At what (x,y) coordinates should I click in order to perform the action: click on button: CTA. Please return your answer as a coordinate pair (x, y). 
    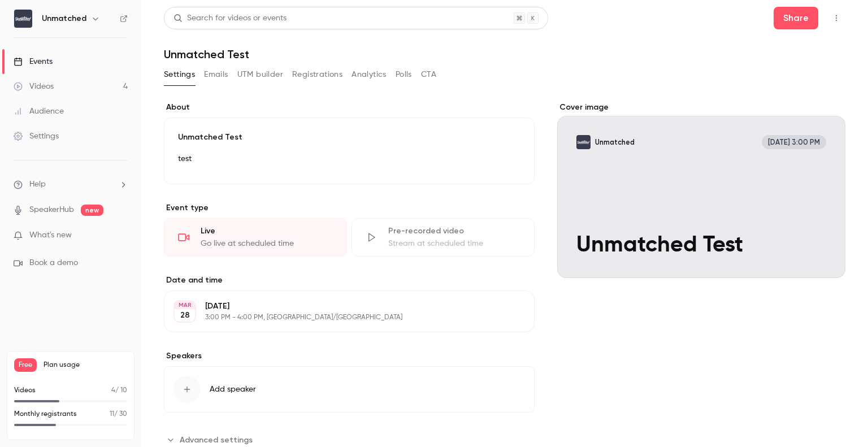
    Looking at the image, I should click on (429, 75).